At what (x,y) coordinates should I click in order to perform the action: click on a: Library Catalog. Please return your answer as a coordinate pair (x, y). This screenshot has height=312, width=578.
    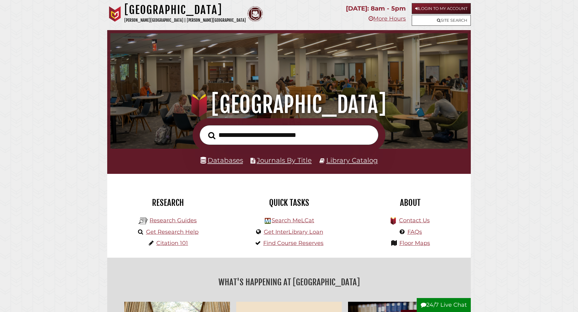
    Looking at the image, I should click on (352, 160).